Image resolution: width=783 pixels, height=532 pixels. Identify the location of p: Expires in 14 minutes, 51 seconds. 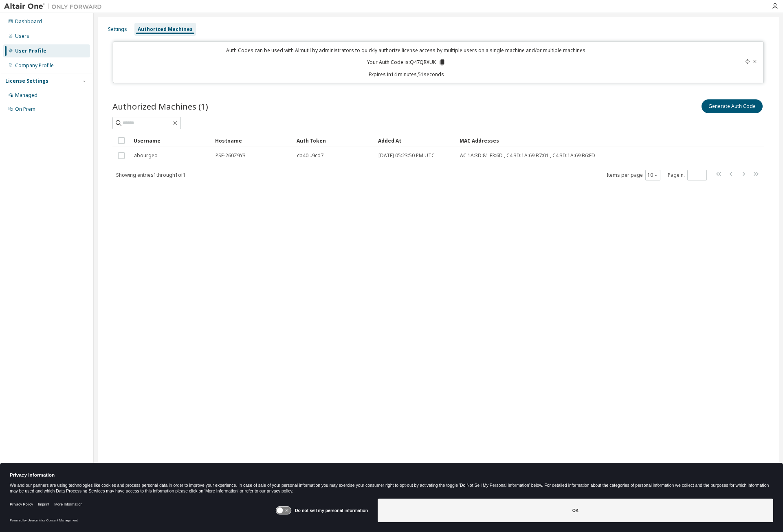
(406, 74).